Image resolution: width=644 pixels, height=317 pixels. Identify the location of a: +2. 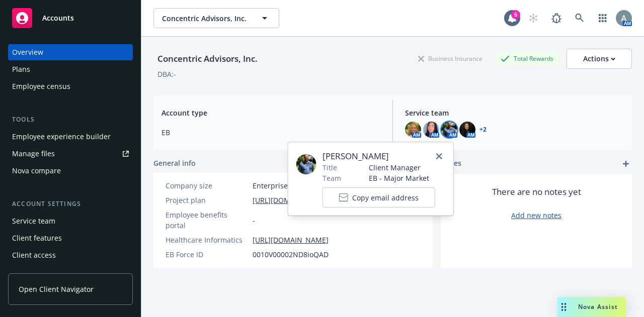
(483, 130).